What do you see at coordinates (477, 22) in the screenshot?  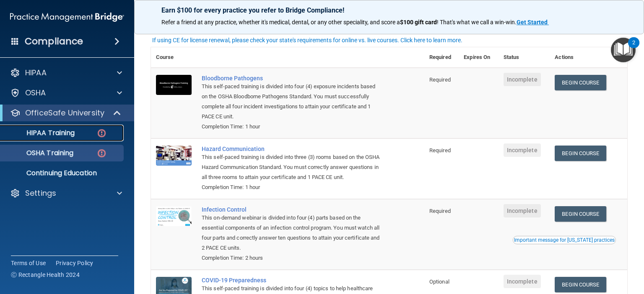 I see `span: ! That's what we call a win-win.` at bounding box center [477, 22].